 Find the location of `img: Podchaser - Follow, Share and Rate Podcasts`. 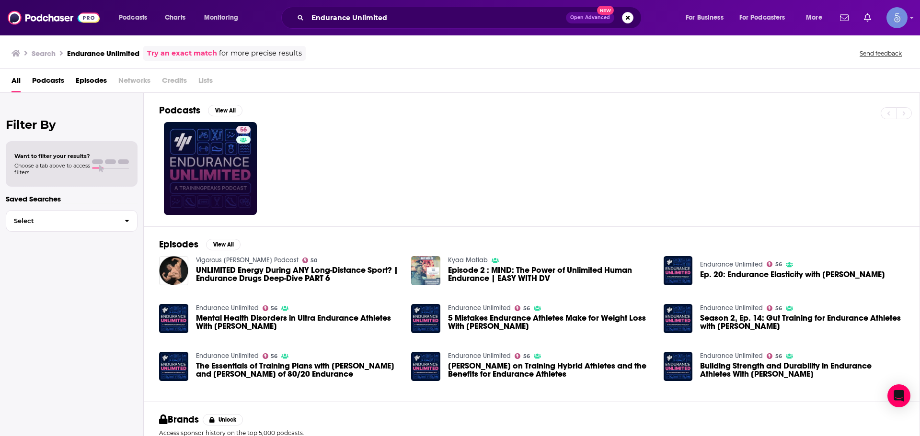

img: Podchaser - Follow, Share and Rate Podcasts is located at coordinates (54, 18).